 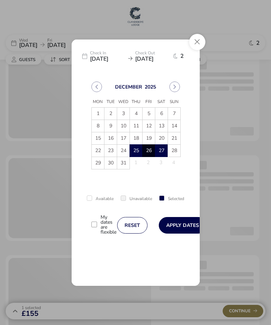 I want to click on span: 30, so click(x=111, y=163).